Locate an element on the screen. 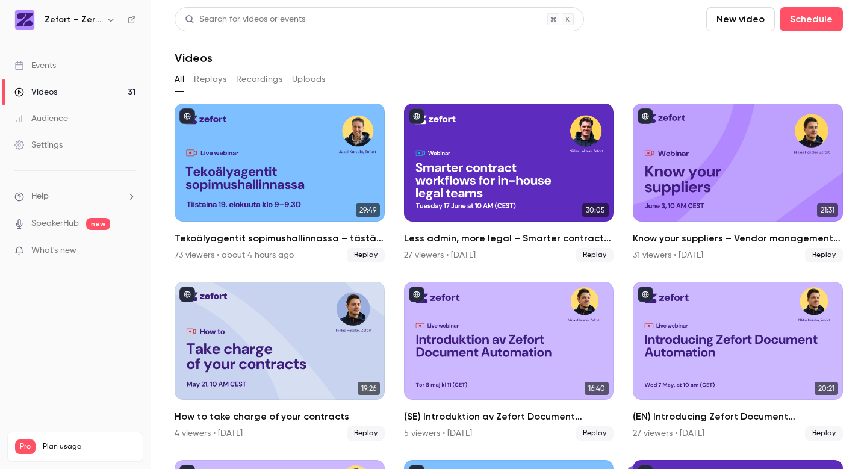 This screenshot has width=867, height=469. img: Zefort – Zero-Effort Contract Management is located at coordinates (25, 20).